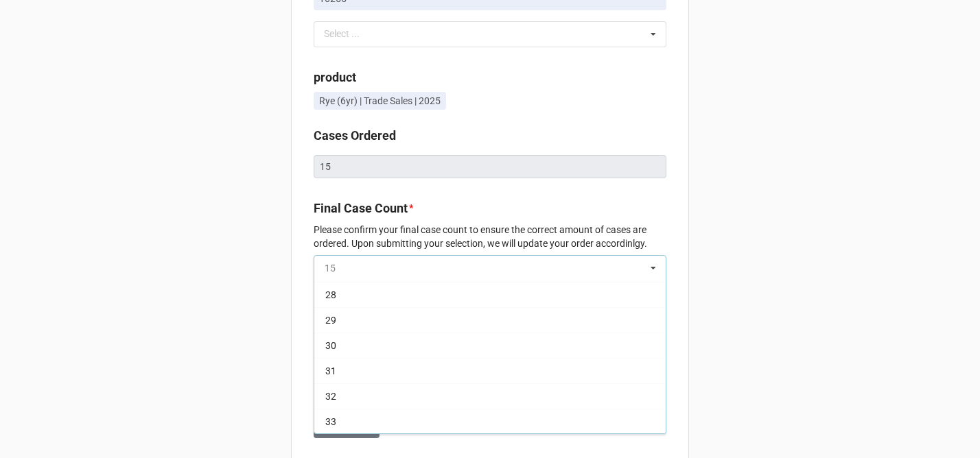 The width and height of the screenshot is (980, 458). Describe the element at coordinates (350, 33) in the screenshot. I see `div: Select ...` at that location.